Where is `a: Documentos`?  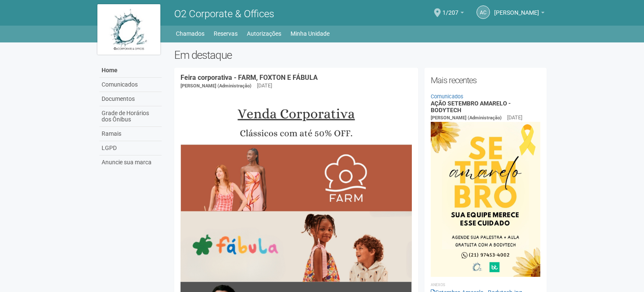 a: Documentos is located at coordinates (131, 99).